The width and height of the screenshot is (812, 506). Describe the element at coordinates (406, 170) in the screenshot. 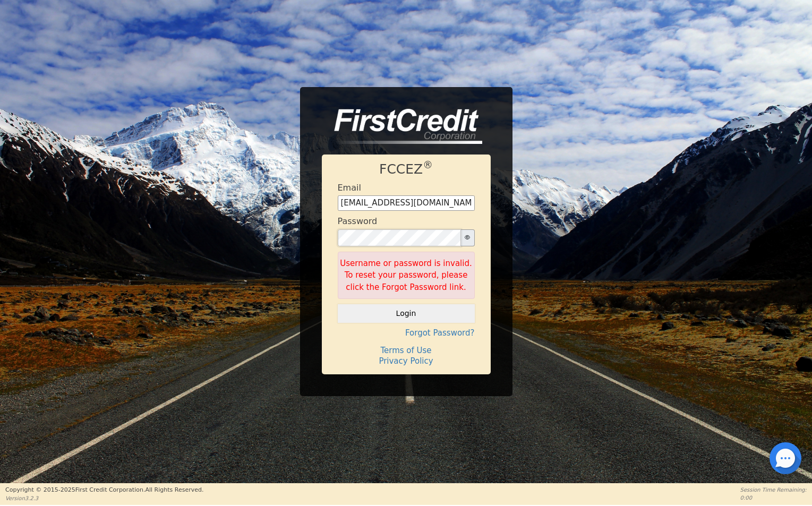

I see `h1: FCCEZ` at that location.